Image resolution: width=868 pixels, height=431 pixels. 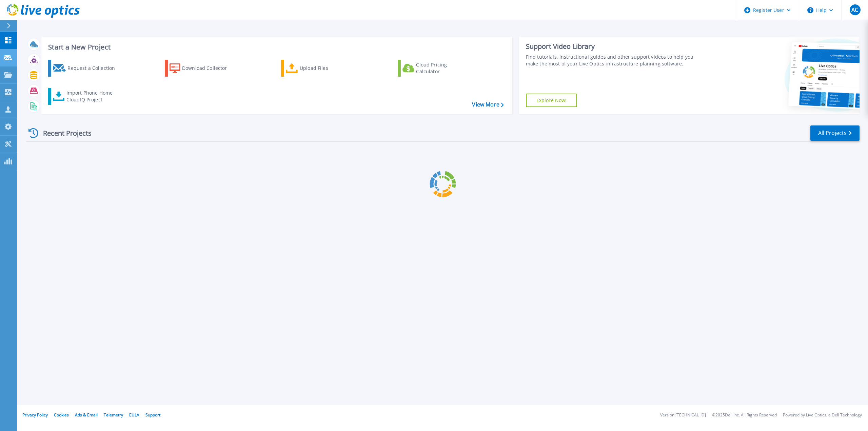 I want to click on a: View More, so click(x=488, y=104).